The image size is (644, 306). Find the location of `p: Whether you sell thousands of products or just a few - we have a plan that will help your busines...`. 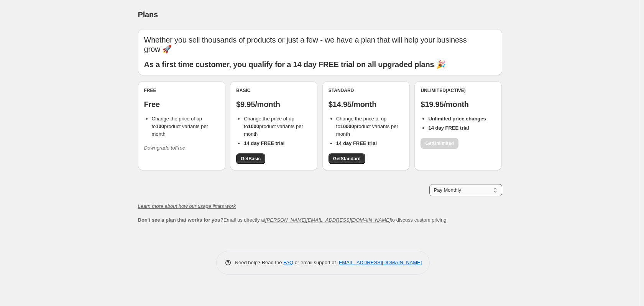

p: Whether you sell thousands of products or just a few - we have a plan that will help your busines... is located at coordinates (320, 45).